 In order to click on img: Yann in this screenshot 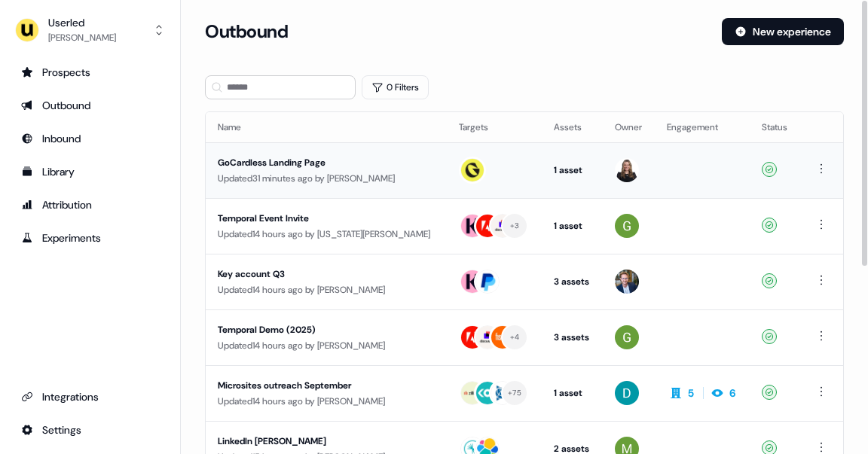, I will do `click(626, 281)`.